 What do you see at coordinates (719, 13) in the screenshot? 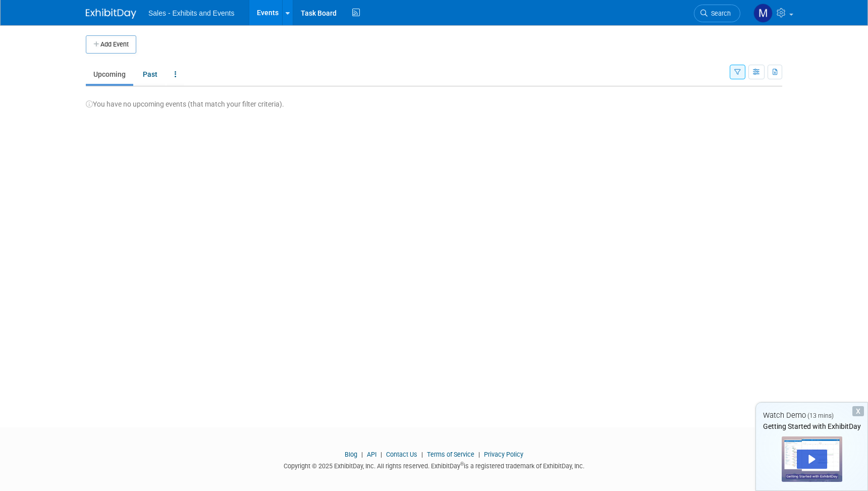
I see `span: Search` at bounding box center [719, 13].